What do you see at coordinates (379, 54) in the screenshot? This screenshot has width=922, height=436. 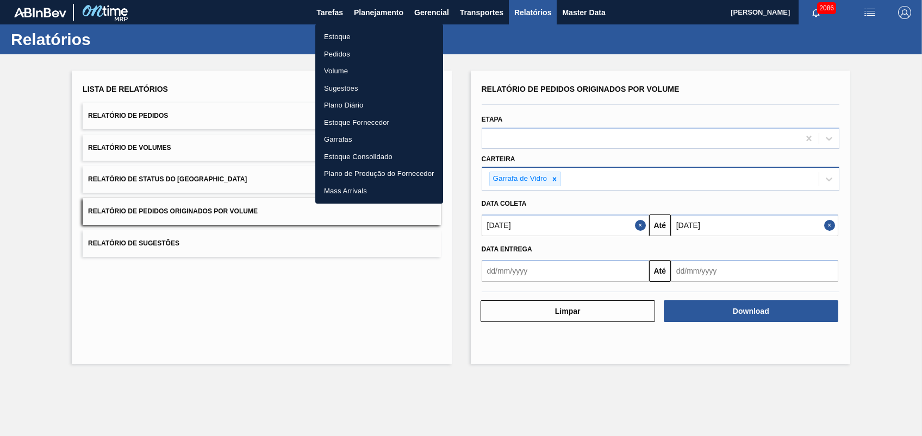 I see `a: Pedidos` at bounding box center [379, 54].